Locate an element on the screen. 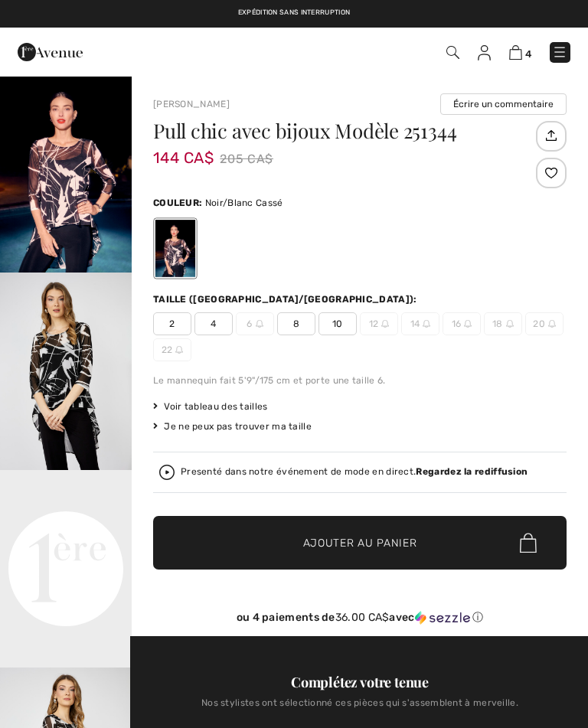  span: Noir/Blanc Cassé is located at coordinates (244, 203).